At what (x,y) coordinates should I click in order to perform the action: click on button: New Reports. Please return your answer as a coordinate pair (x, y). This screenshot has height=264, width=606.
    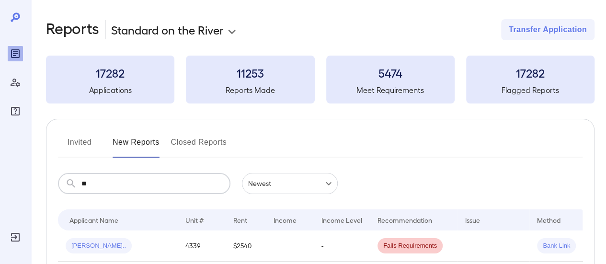
    Looking at the image, I should click on (136, 146).